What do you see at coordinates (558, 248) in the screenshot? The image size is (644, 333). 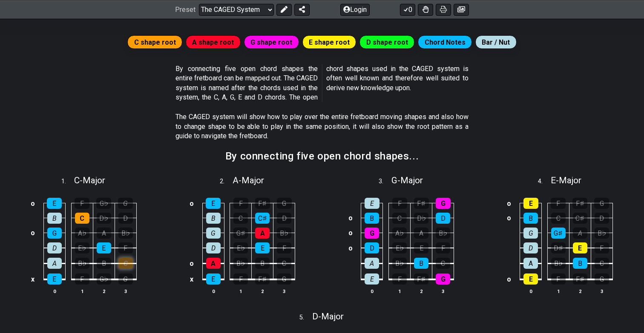 I see `div: D♯` at bounding box center [558, 248].